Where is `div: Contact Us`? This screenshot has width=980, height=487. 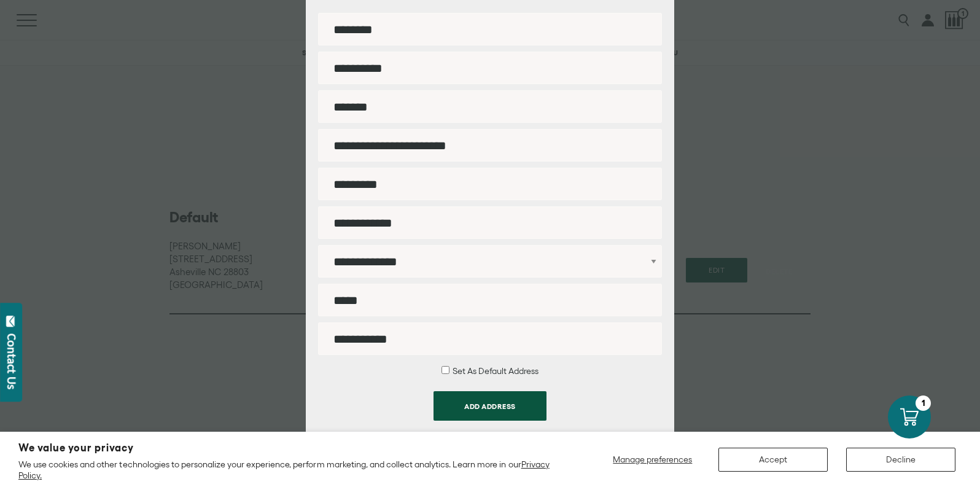
div: Contact Us is located at coordinates (11, 361).